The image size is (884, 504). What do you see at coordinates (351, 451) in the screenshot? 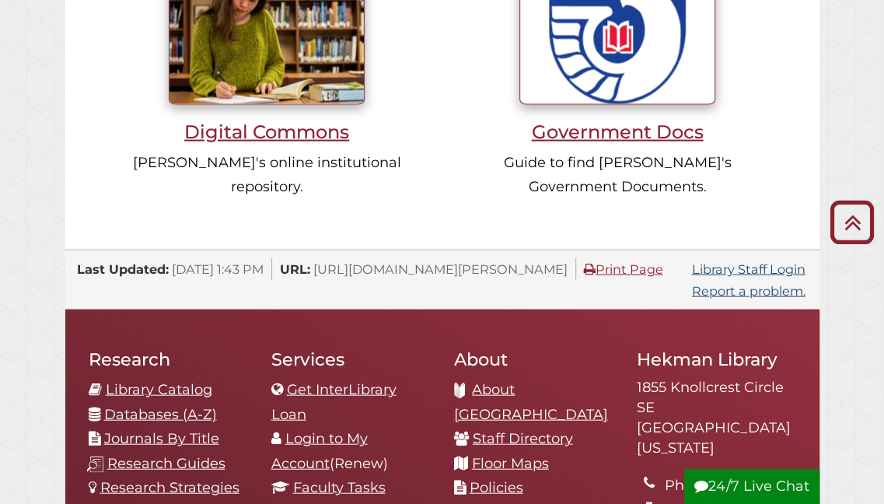
I see `li: (Renew)` at bounding box center [351, 451].